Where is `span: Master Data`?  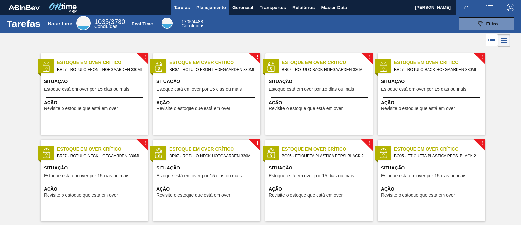
span: Master Data is located at coordinates (334, 7).